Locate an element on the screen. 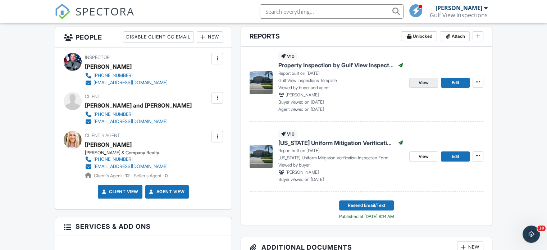  span: SPECTORA is located at coordinates (105, 11).